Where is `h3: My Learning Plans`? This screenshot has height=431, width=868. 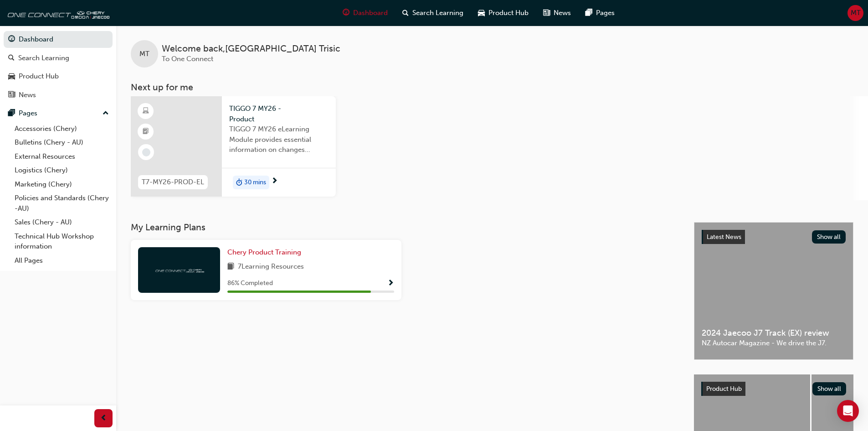 h3: My Learning Plans is located at coordinates (405, 227).